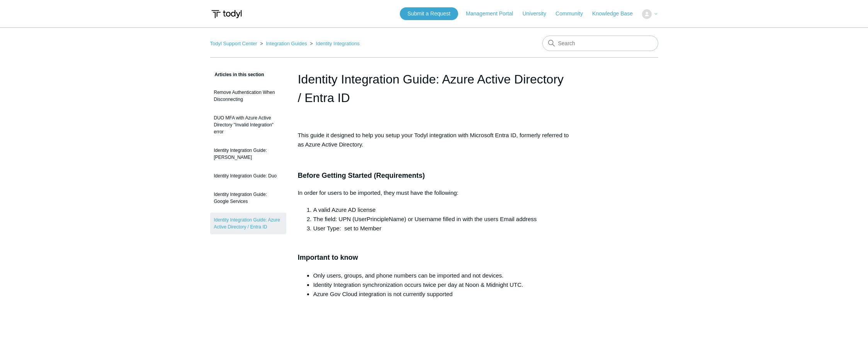 This screenshot has width=868, height=339. What do you see at coordinates (435, 252) in the screenshot?
I see `h3: Important to know` at bounding box center [435, 252].